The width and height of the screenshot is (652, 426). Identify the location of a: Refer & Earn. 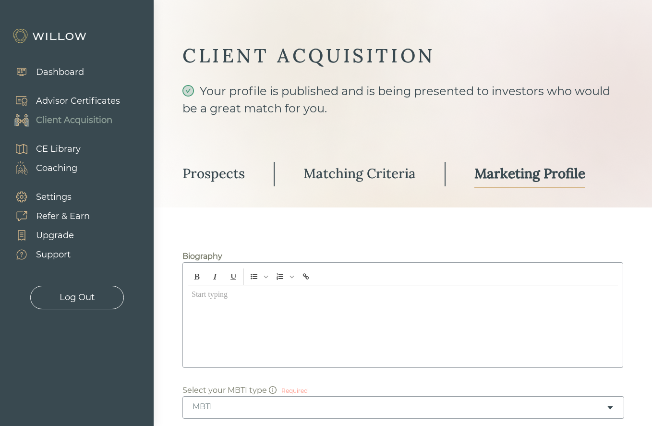
(47, 216).